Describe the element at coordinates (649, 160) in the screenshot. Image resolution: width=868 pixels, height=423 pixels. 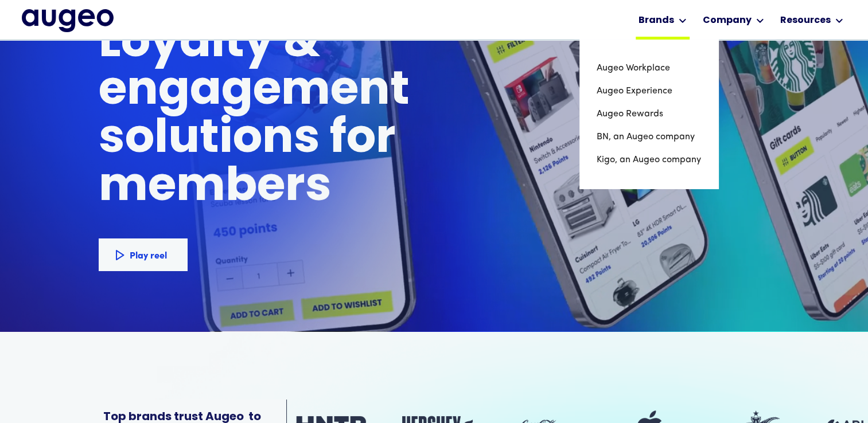
I see `a: Kigo, an Augeo company` at that location.